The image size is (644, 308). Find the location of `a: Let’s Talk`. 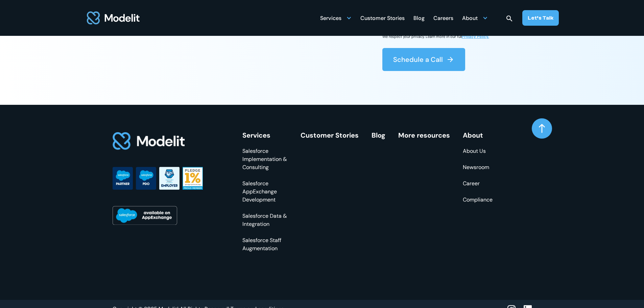

a: Let’s Talk is located at coordinates (541, 18).